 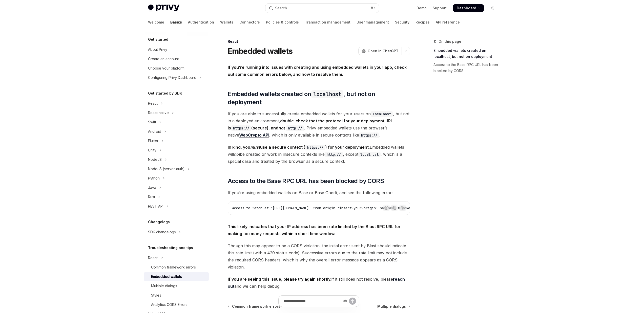 What do you see at coordinates (177, 78) in the screenshot?
I see `button: Toggle Configuring Privy Dashboard section` at bounding box center [177, 78].